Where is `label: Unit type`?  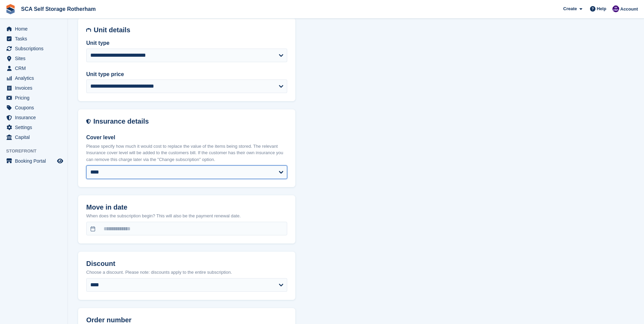
label: Unit type is located at coordinates (187, 43).